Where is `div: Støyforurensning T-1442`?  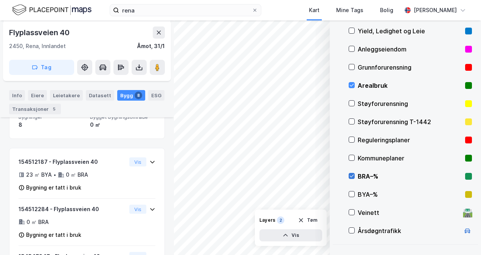
div: Støyforurensning T-1442 is located at coordinates (410, 122).